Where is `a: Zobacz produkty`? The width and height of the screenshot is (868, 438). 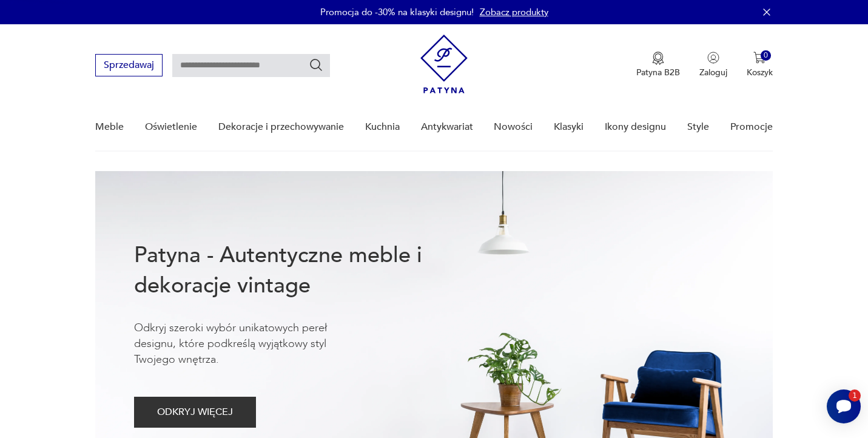
a: Zobacz produkty is located at coordinates (514, 12).